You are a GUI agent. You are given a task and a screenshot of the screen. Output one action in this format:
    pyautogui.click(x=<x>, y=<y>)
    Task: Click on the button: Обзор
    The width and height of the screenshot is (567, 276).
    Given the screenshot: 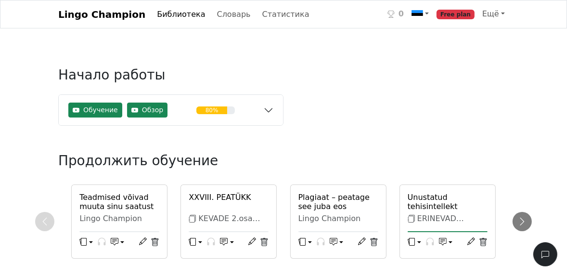 What is the action you would take?
    pyautogui.click(x=147, y=110)
    